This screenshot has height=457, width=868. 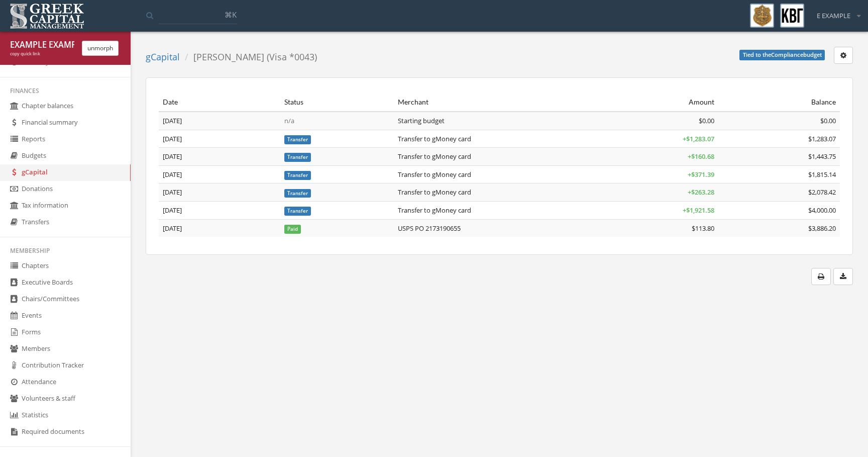 I want to click on span: + $160.68, so click(x=701, y=156).